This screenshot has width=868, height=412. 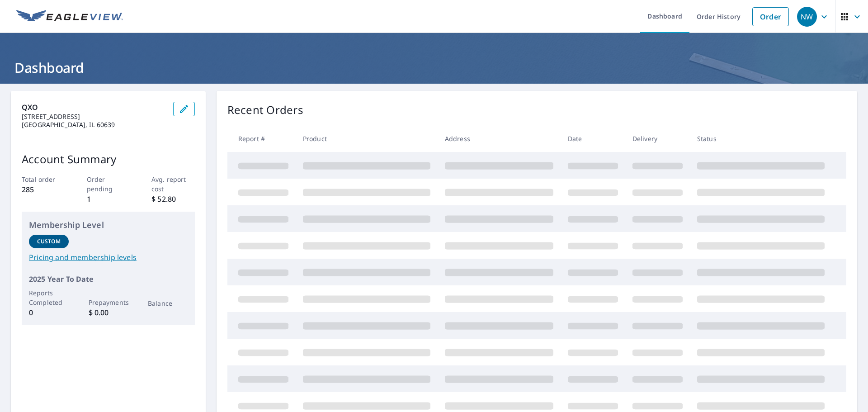 What do you see at coordinates (261, 138) in the screenshot?
I see `th: Report #` at bounding box center [261, 138].